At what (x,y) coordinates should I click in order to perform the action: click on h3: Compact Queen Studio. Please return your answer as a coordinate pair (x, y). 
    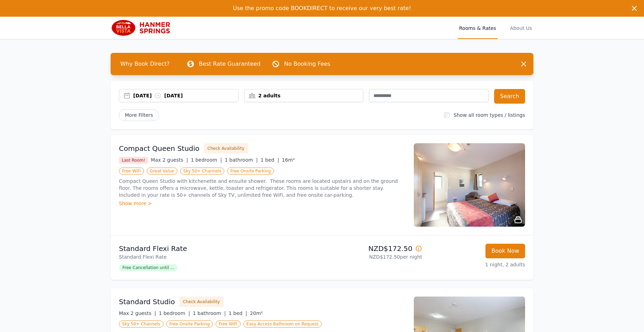
    Looking at the image, I should click on (159, 149).